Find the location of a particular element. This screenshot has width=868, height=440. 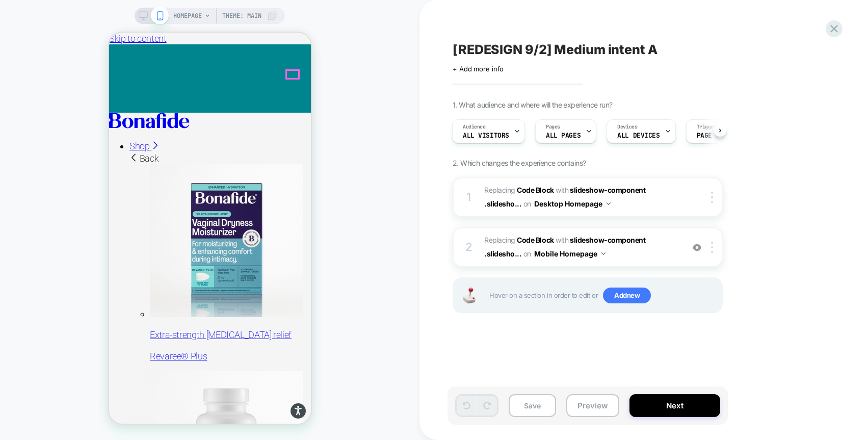

span: + Add more info is located at coordinates (478, 69).